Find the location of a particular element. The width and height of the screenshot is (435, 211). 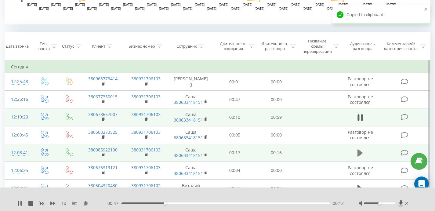

a: 380504320430 is located at coordinates (103, 185).